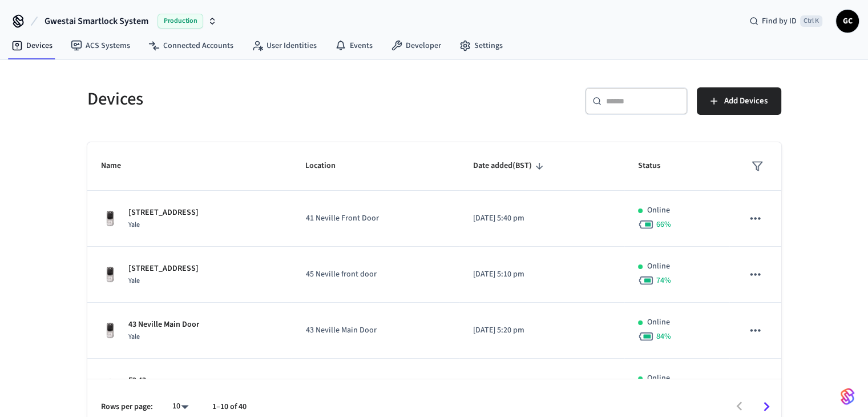 This screenshot has height=417, width=868. What do you see at coordinates (656, 166) in the screenshot?
I see `span: Status` at bounding box center [656, 166].